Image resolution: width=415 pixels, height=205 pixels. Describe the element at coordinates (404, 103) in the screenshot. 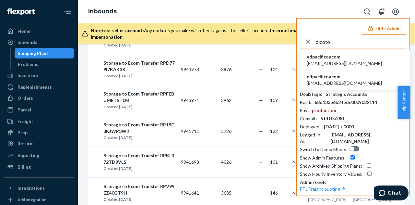

I see `span: Help Center` at that location.